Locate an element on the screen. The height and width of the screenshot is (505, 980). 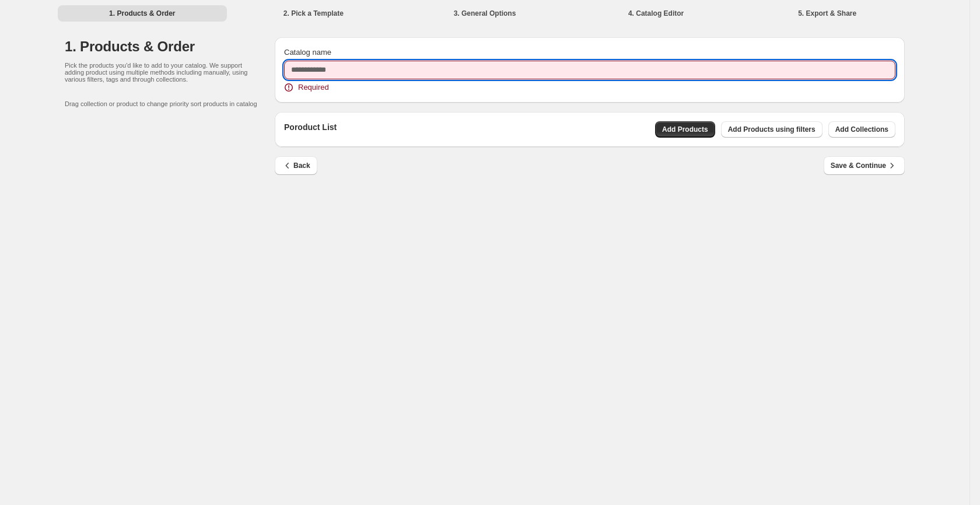
h1: 1. Products & Order is located at coordinates (170, 47).